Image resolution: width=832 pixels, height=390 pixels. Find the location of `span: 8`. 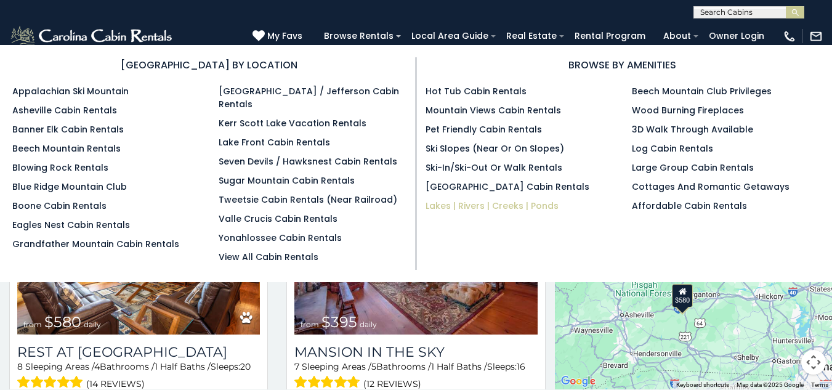

span: 8 is located at coordinates (20, 367).